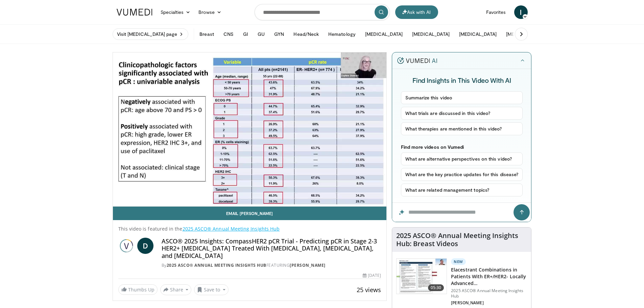 This screenshot has height=308, width=644. What do you see at coordinates (138, 290) in the screenshot?
I see `a: Thumbs Up` at bounding box center [138, 290].